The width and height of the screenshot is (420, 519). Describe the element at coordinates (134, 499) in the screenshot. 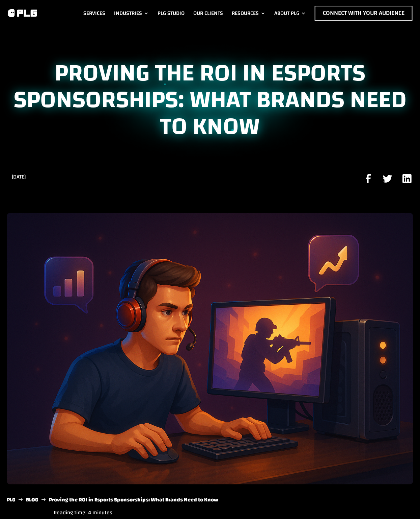

I see `span: Proving the ROI in Esports Sponsorships: What Brands Need to Know` at that location.